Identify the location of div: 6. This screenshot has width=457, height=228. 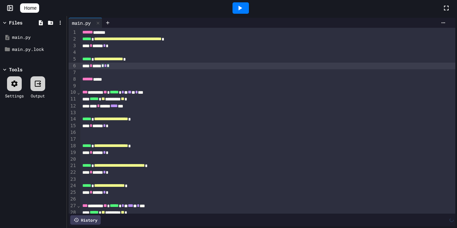
(73, 66).